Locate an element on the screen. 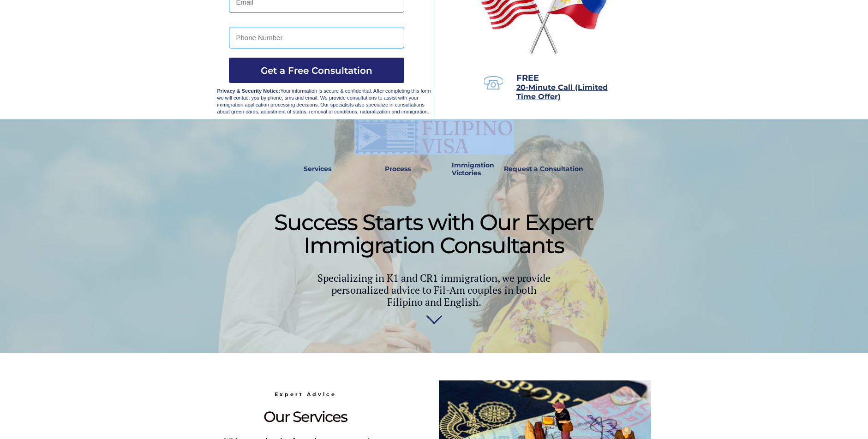  strong: Privacy & Security Notice: is located at coordinates (249, 91).